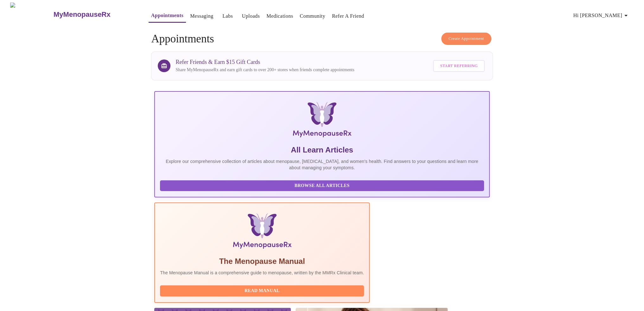  What do you see at coordinates (265, 70) in the screenshot?
I see `p: Share MyMenopauseRx and earn gift cards to over 200+ stores when friends complete appointments` at bounding box center [265, 70].